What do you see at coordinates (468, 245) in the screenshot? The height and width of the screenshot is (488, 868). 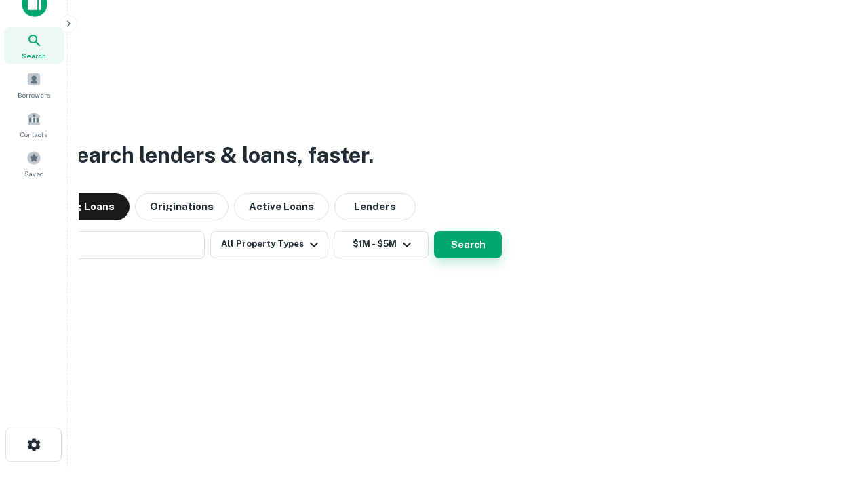 I see `button: Search` at bounding box center [468, 245].